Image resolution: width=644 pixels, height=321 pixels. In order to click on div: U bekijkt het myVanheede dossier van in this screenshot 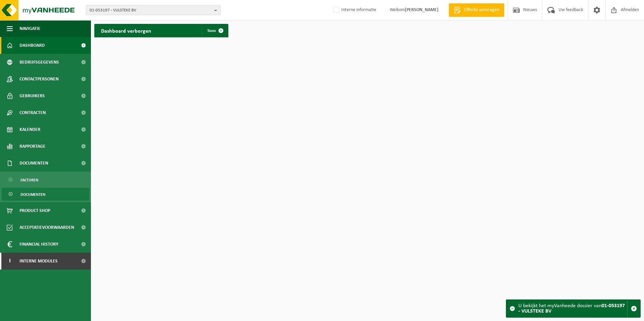, I will do `click(573, 309)`.